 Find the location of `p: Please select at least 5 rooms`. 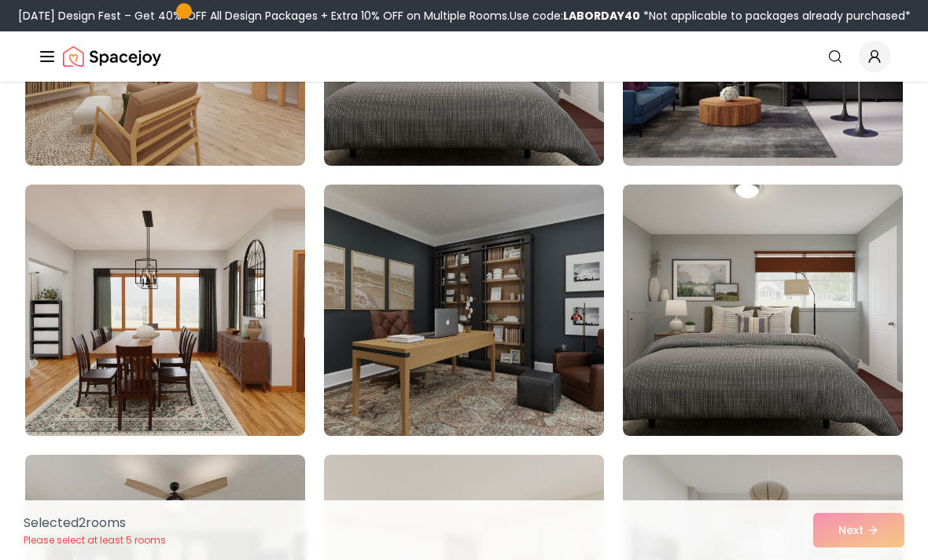

p: Please select at least 5 rooms is located at coordinates (94, 541).